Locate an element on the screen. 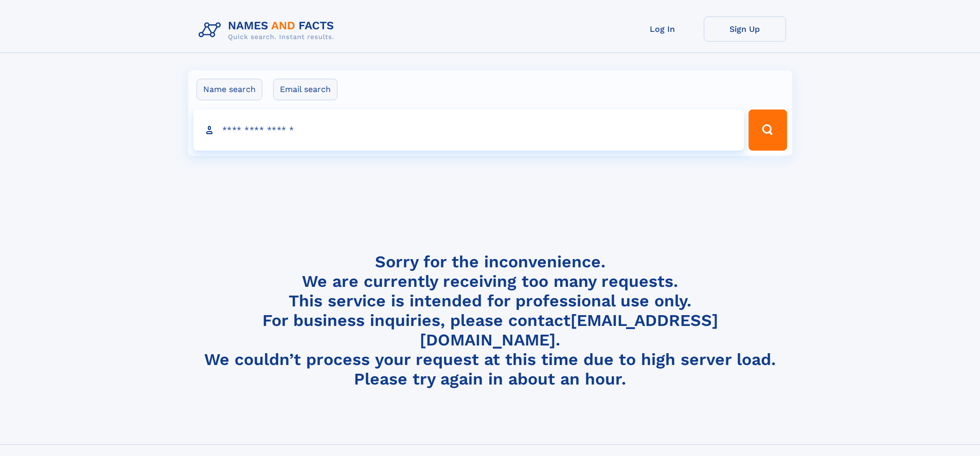  img: Logo Names and Facts is located at coordinates (268, 30).